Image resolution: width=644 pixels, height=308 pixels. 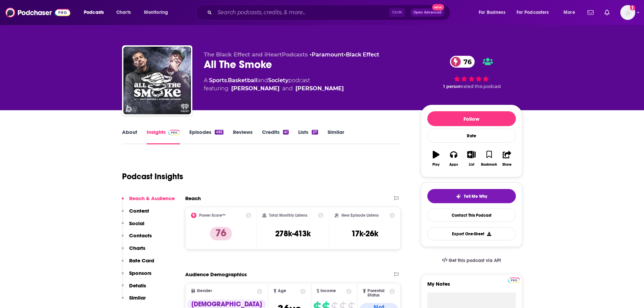 I want to click on input: Search podcasts, credits, & more..., so click(x=302, y=13).